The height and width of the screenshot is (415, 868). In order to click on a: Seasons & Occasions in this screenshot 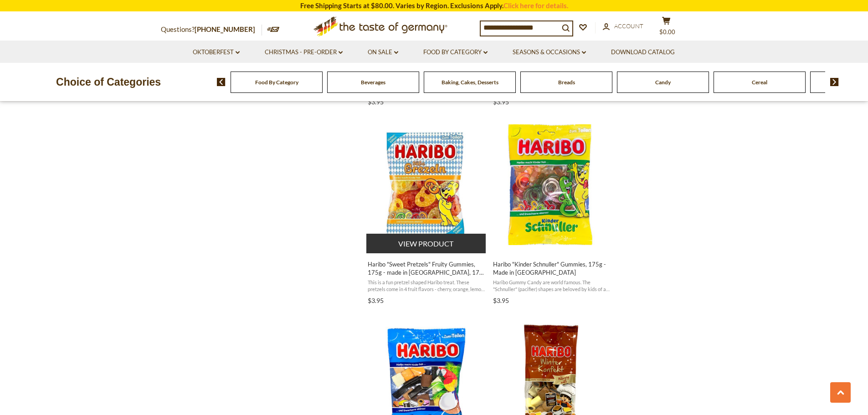, I will do `click(549, 53)`.